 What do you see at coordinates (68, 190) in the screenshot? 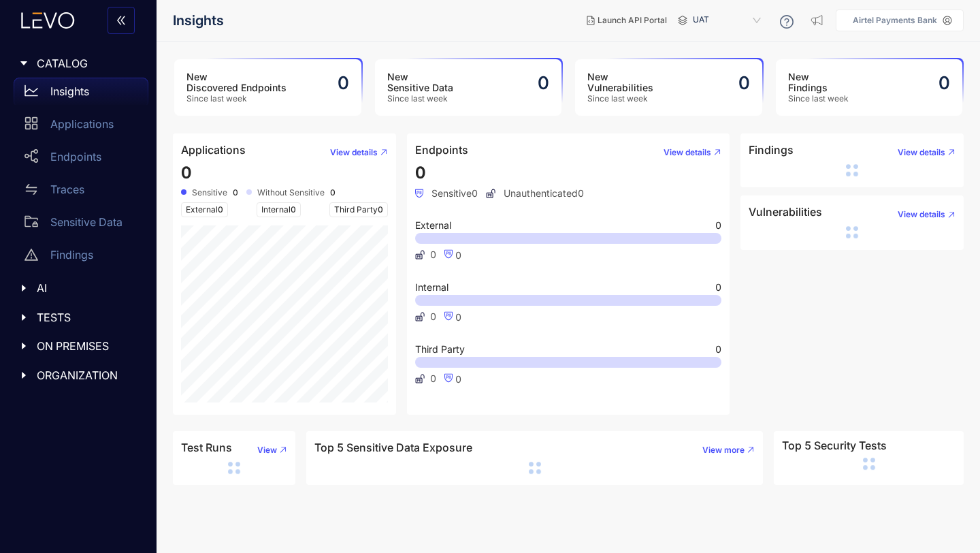
I see `p: Traces` at bounding box center [68, 190].